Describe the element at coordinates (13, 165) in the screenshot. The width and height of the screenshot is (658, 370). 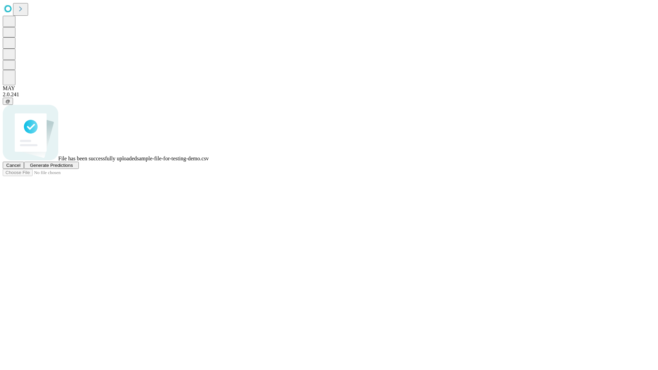
I see `button: Cancel` at that location.